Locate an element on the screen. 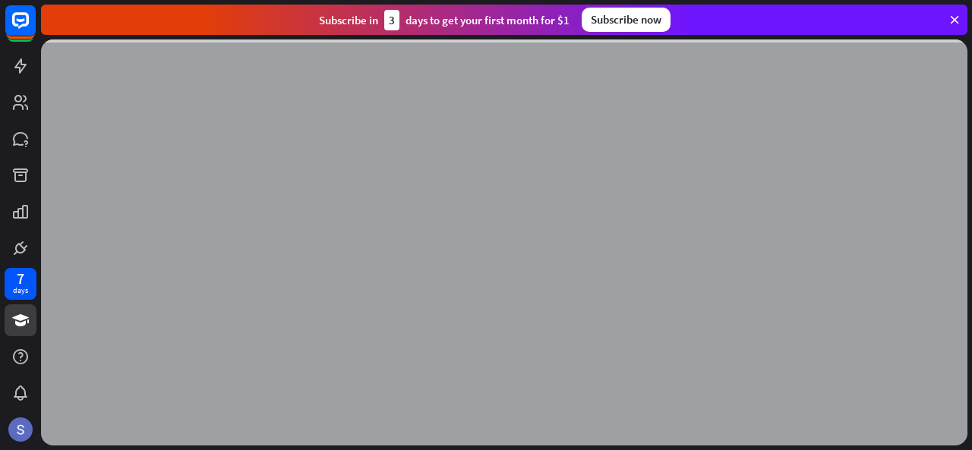 The width and height of the screenshot is (972, 450). div: Subscribe now is located at coordinates (626, 20).